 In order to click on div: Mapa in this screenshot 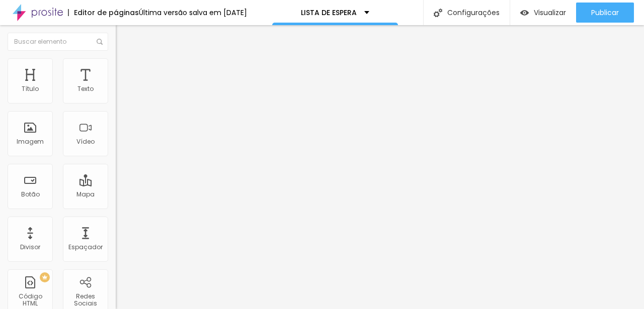, I will do `click(86, 195)`.